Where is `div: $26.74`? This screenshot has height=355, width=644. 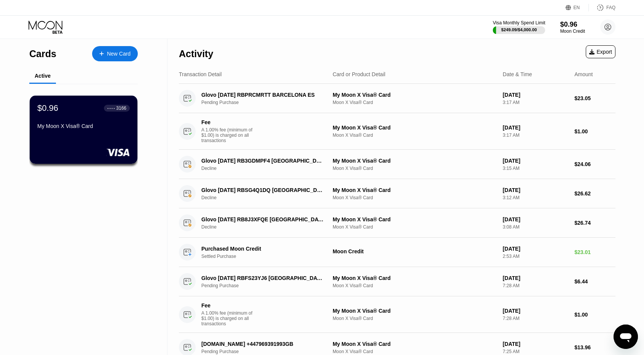 div: $26.74 is located at coordinates (595, 223).